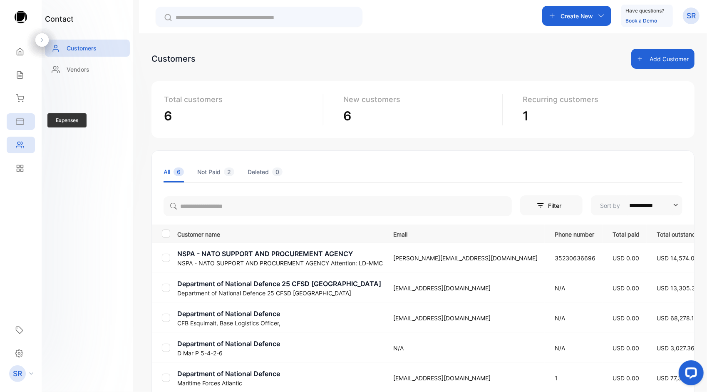  I want to click on p: Total paid, so click(626, 233).